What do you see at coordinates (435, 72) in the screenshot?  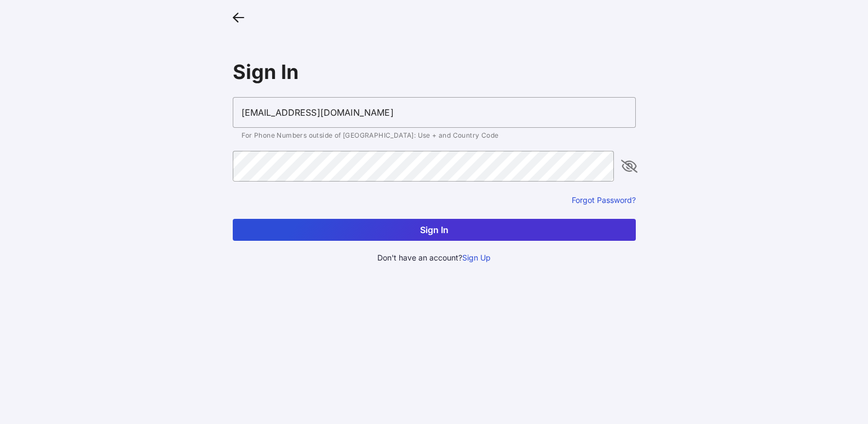 I see `div: Sign In` at bounding box center [435, 72].